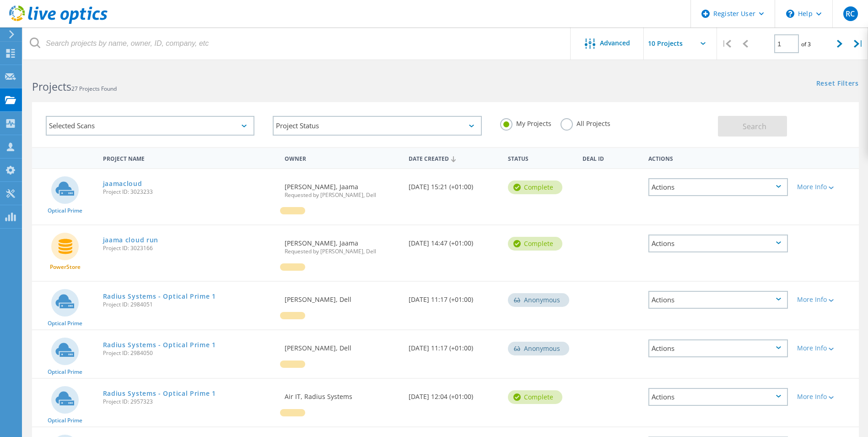 The height and width of the screenshot is (437, 868). Describe the element at coordinates (189, 402) in the screenshot. I see `span: Project ID: 2957323` at that location.